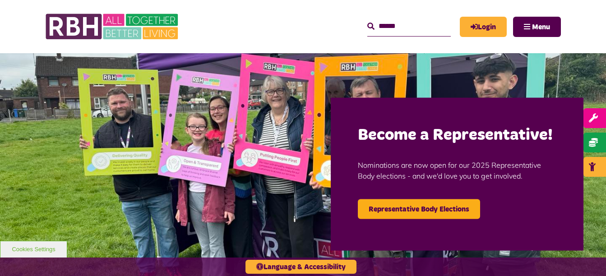 The height and width of the screenshot is (276, 606). What do you see at coordinates (113, 27) in the screenshot?
I see `img: RBH` at bounding box center [113, 27].